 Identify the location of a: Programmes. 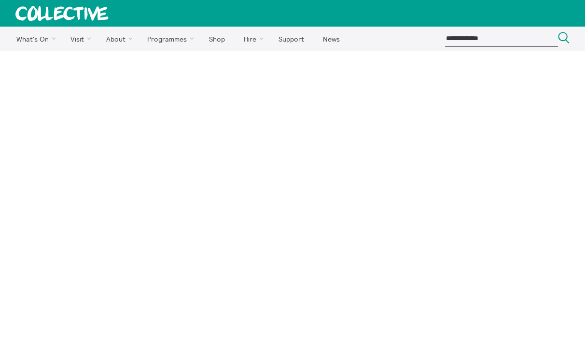
(169, 39).